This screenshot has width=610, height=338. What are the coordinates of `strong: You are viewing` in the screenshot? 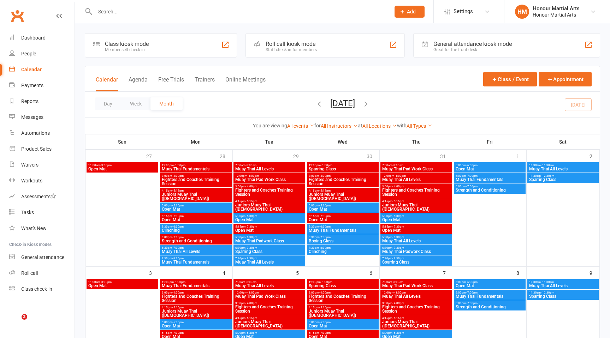 It's located at (270, 126).